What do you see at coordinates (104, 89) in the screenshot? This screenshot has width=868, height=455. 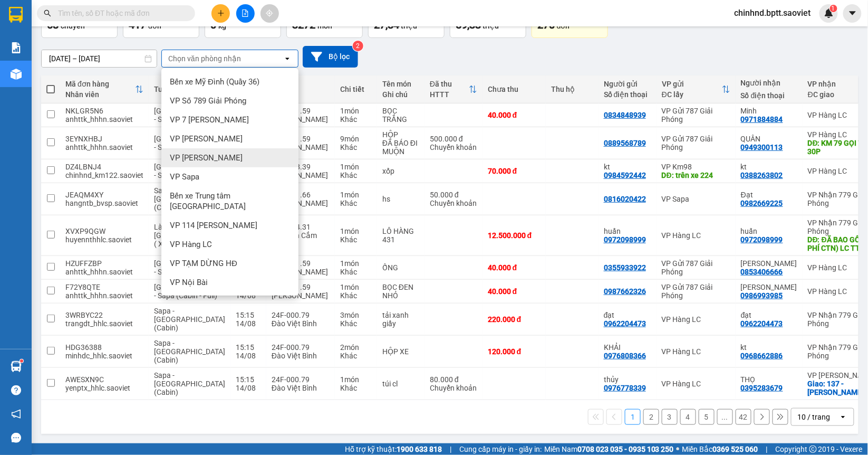 I see `th: Toggle SortBy` at bounding box center [104, 89].